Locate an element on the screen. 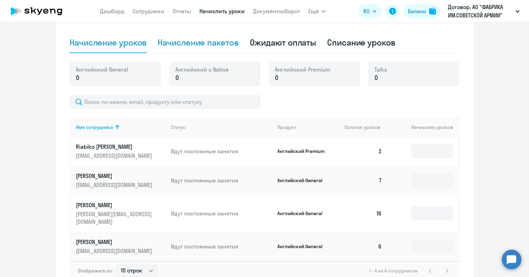 The width and height of the screenshot is (529, 277). a: Отчеты is located at coordinates (182, 11).